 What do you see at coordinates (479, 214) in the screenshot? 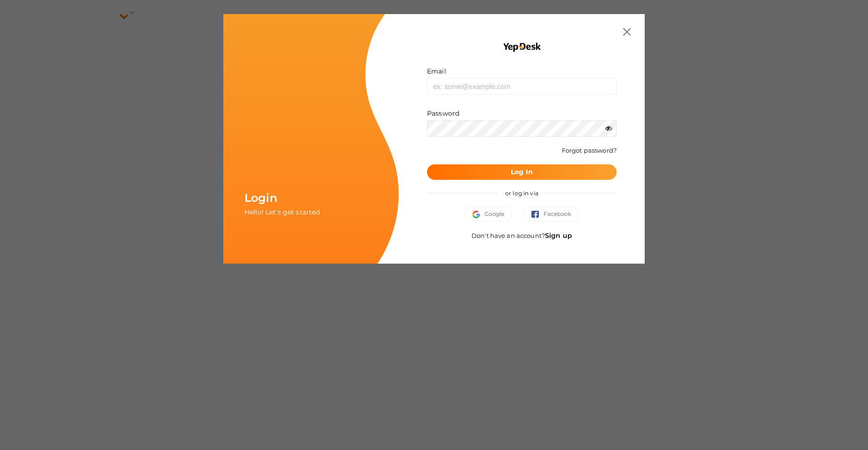
I see `img: google.svg` at bounding box center [479, 214].